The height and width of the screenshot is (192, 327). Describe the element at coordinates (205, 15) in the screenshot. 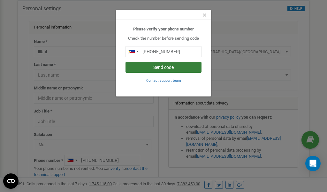

I see `button: Close` at that location.